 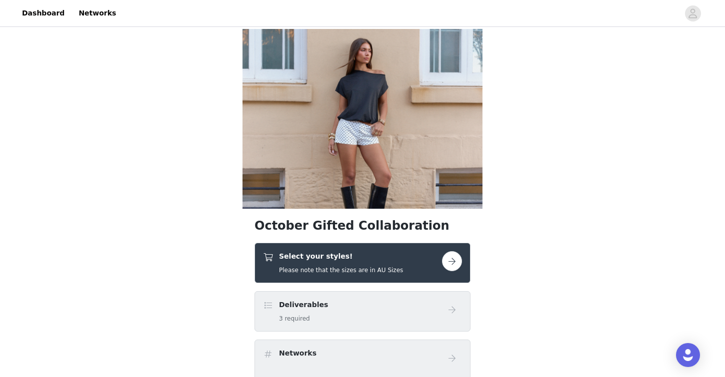 I want to click on div: Open Intercom Messenger, so click(x=688, y=355).